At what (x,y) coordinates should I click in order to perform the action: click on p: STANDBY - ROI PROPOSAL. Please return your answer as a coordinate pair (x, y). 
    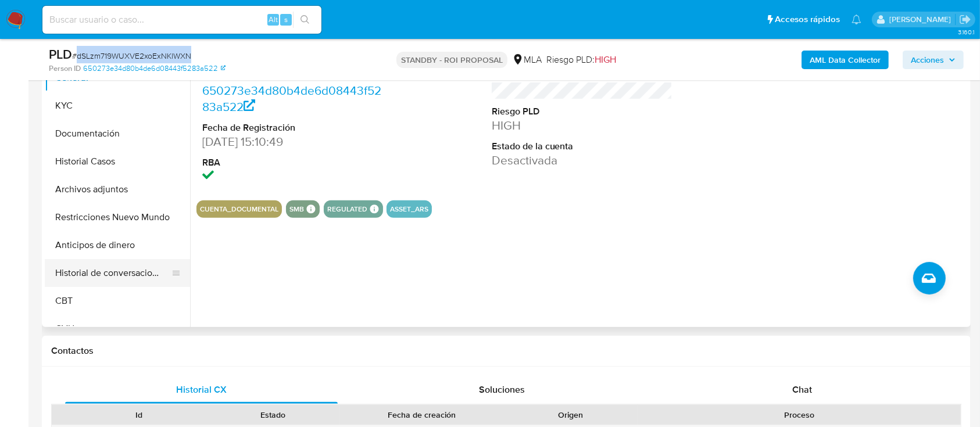
    Looking at the image, I should click on (451, 60).